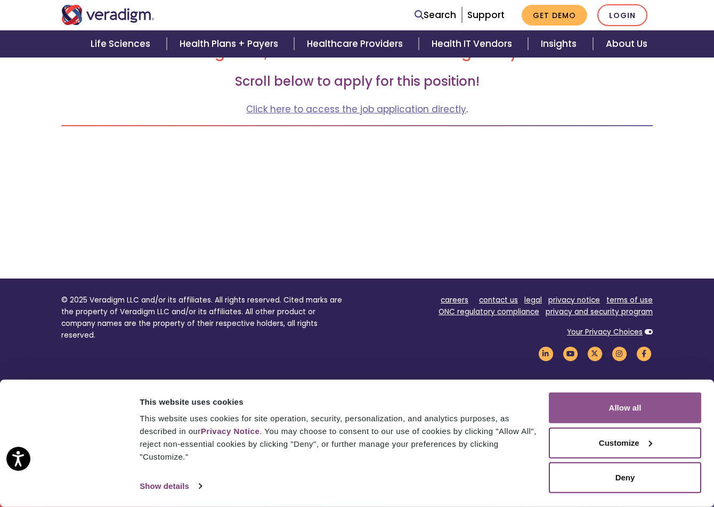 The image size is (714, 507). I want to click on a: Veradigm Facebook Link, so click(644, 353).